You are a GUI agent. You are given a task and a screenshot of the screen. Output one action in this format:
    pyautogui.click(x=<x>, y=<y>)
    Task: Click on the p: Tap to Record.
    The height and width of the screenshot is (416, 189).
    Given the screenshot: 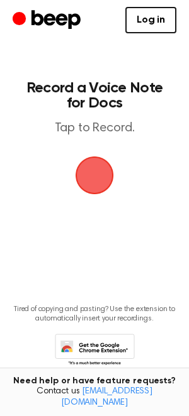 What is the action you would take?
    pyautogui.click(x=94, y=128)
    